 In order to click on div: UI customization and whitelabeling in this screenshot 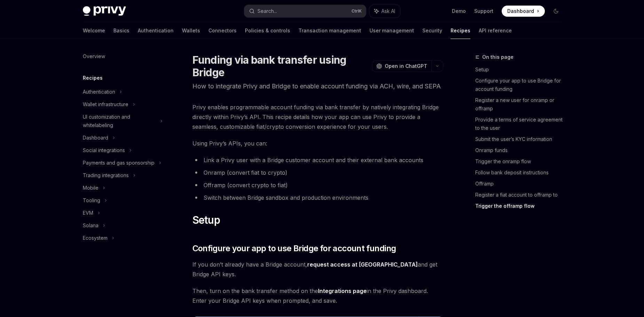, I will do `click(120, 121)`.